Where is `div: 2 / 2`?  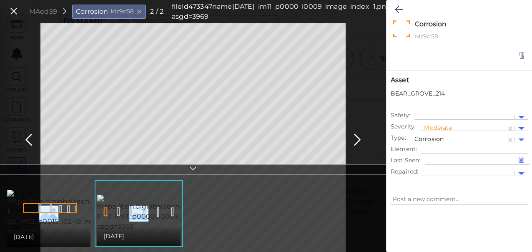
div: 2 / 2 is located at coordinates (157, 12).